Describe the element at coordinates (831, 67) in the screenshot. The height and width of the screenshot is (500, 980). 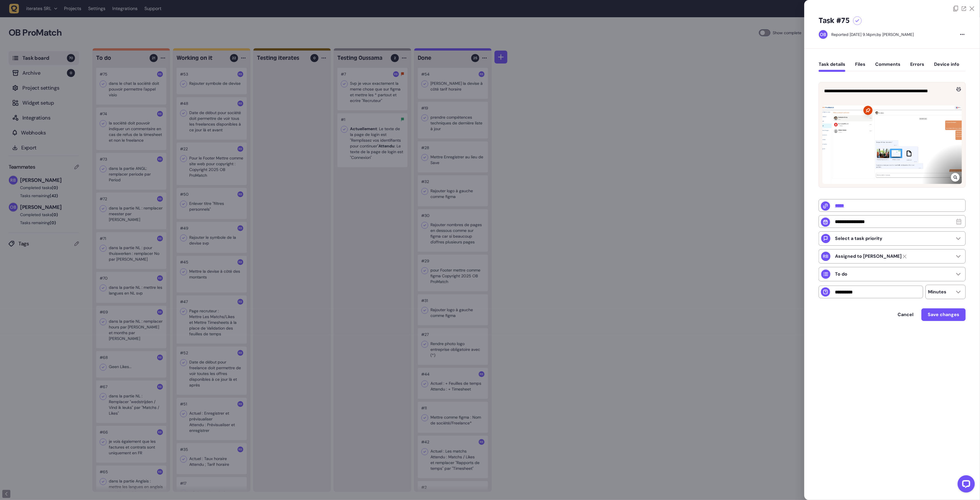
I see `button: Task details` at that location.